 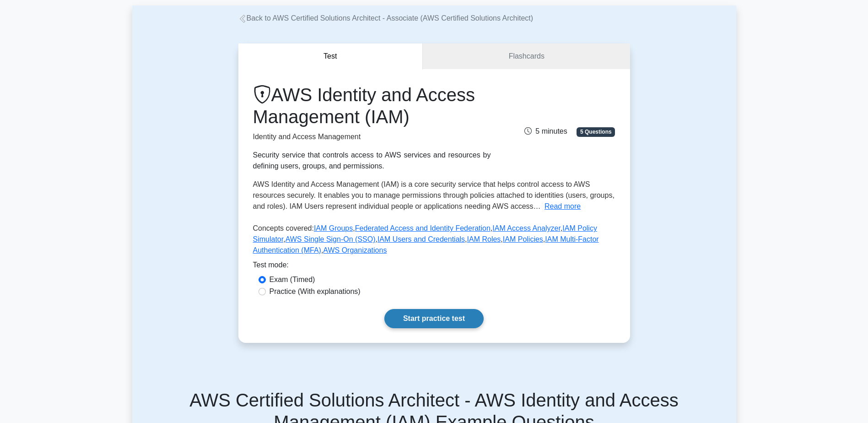 I want to click on label: Exam (Timed), so click(x=292, y=279).